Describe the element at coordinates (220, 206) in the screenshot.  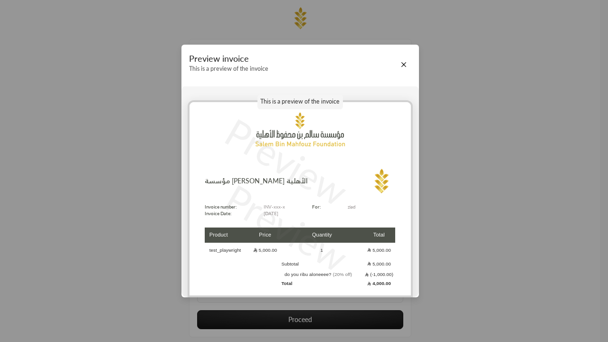
I see `p: Invoice number:` at that location.